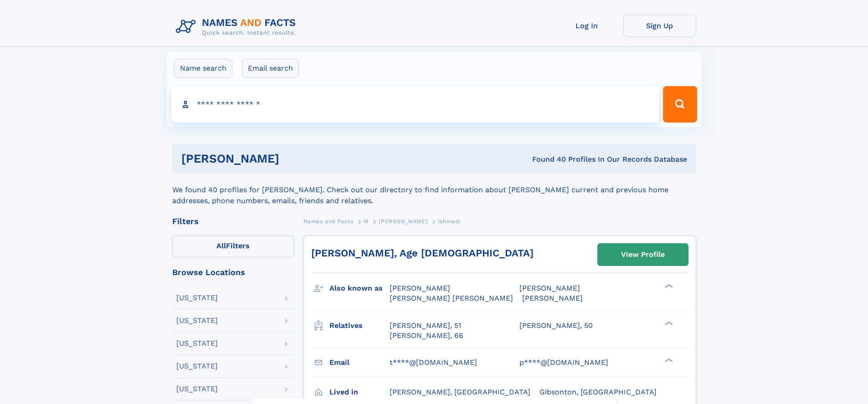 The image size is (868, 404). Describe the element at coordinates (233, 246) in the screenshot. I see `label: Filters` at that location.